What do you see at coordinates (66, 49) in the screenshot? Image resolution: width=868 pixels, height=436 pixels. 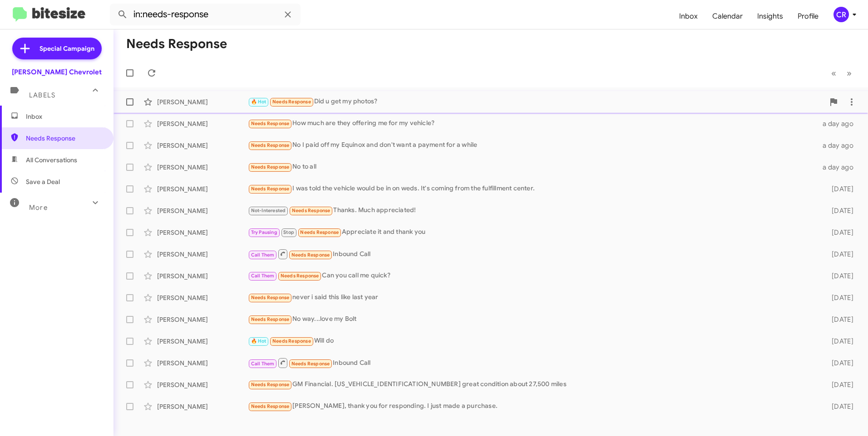 I see `span: Special Campaign` at bounding box center [66, 49].